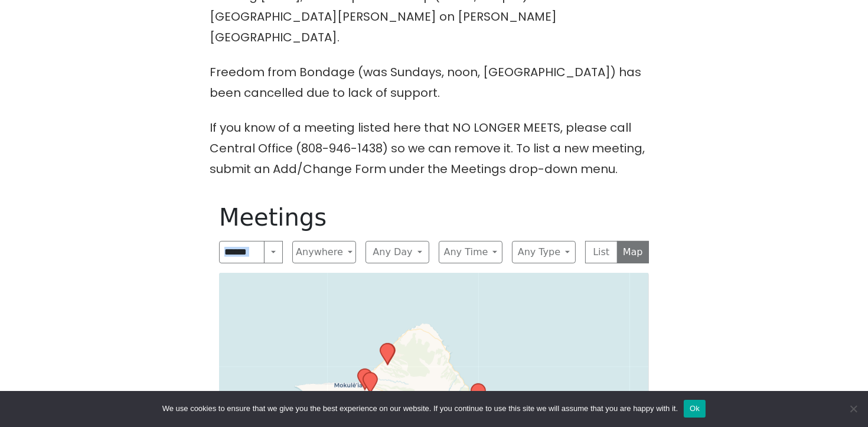  I want to click on button: Ok, so click(695, 409).